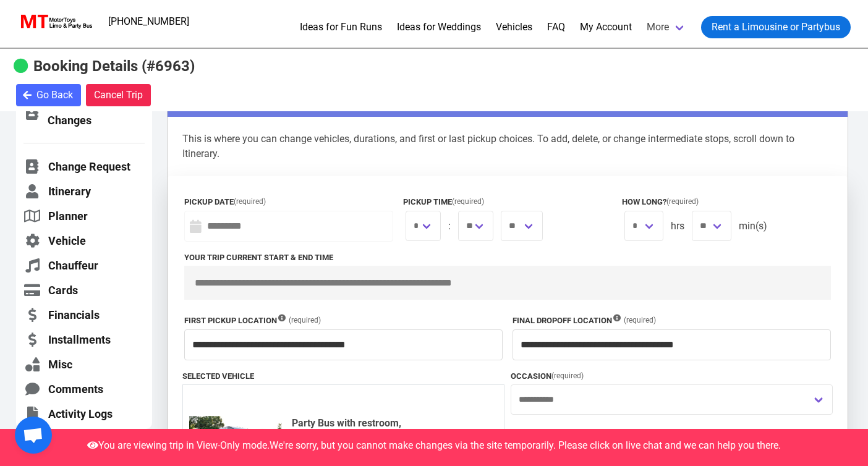 The width and height of the screenshot is (868, 466). Describe the element at coordinates (672, 321) in the screenshot. I see `label: Final Dropoff Location` at that location.